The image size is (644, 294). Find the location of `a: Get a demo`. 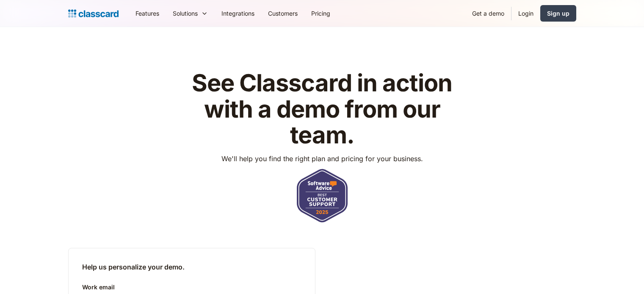

a: Get a demo is located at coordinates (488, 13).